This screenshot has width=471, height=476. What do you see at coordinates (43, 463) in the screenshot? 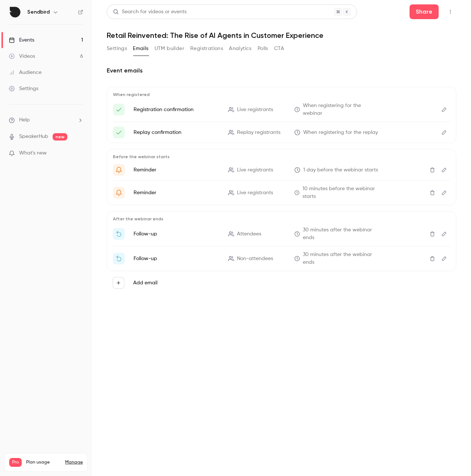
I see `span: Plan usage` at bounding box center [43, 463].